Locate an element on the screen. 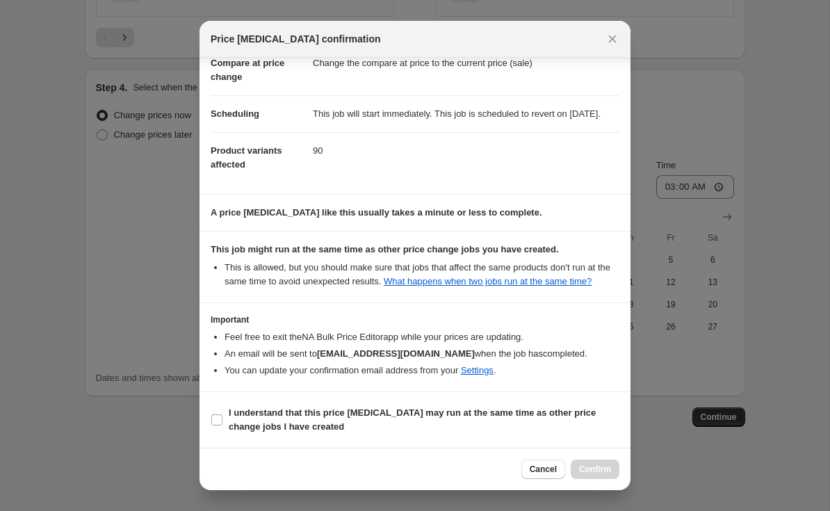 The width and height of the screenshot is (830, 511). dd: 90 is located at coordinates (466, 150).